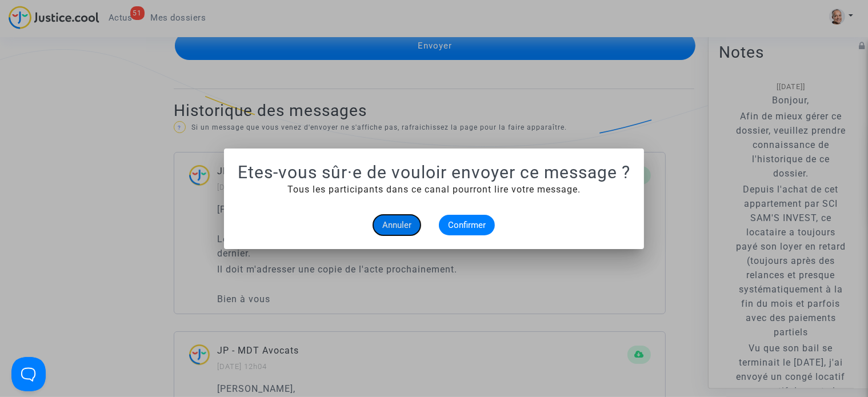 This screenshot has width=868, height=397. Describe the element at coordinates (434, 189) in the screenshot. I see `span: Tous les participants dans ce canal pourront lire votre message.` at that location.